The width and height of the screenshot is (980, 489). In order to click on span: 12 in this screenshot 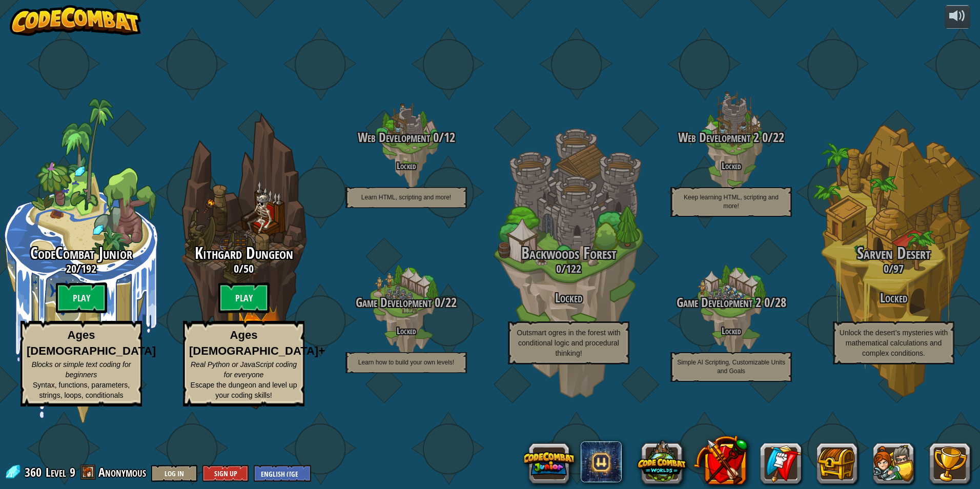, I will do `click(449, 137)`.